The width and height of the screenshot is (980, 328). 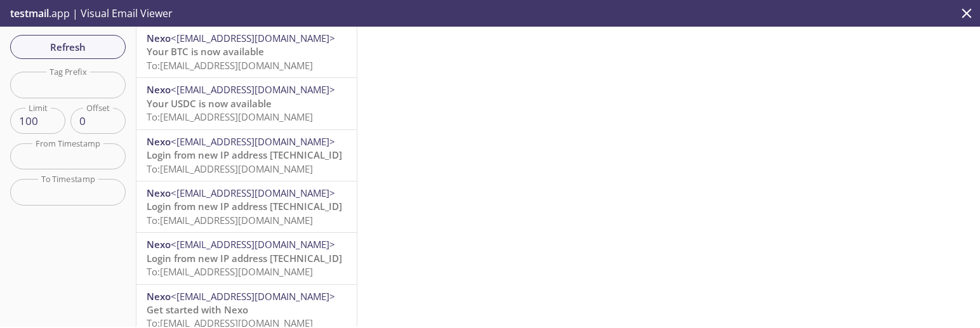 I want to click on span: Get started with Nexo, so click(x=197, y=309).